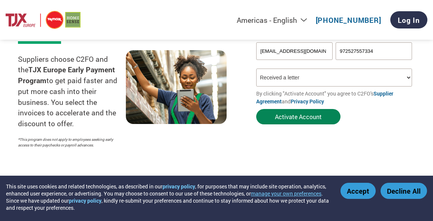 This screenshot has height=221, width=433. What do you see at coordinates (168, 197) in the screenshot?
I see `div: This site uses cookies and related technologies, as described in our , for purposes that may incl...` at bounding box center [168, 197].